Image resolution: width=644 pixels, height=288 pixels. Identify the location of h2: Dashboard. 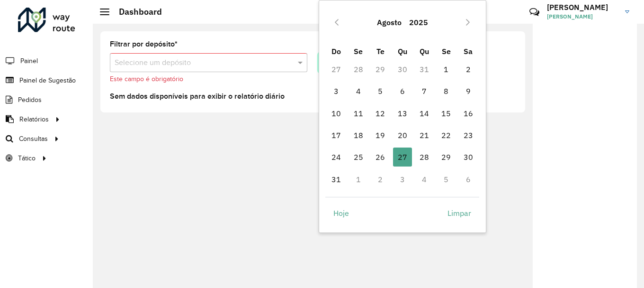
(135, 12).